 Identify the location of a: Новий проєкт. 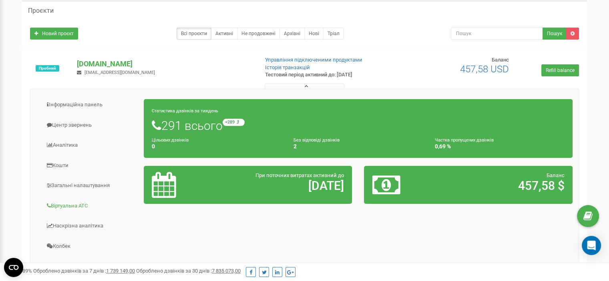
(54, 34).